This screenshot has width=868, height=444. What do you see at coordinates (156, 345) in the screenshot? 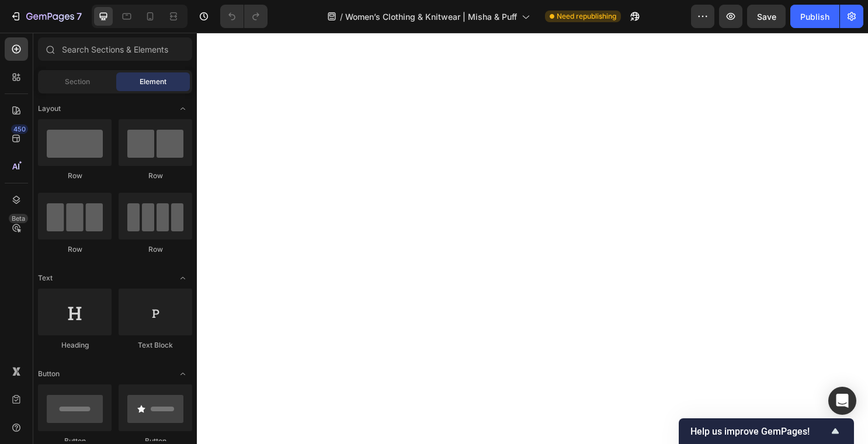
I see `div: Text Block` at bounding box center [156, 345].